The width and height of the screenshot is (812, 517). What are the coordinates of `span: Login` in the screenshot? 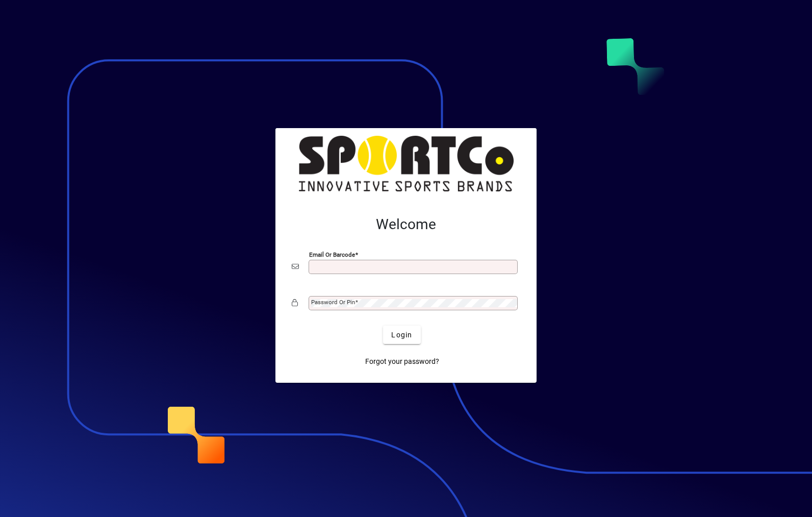 It's located at (402, 335).